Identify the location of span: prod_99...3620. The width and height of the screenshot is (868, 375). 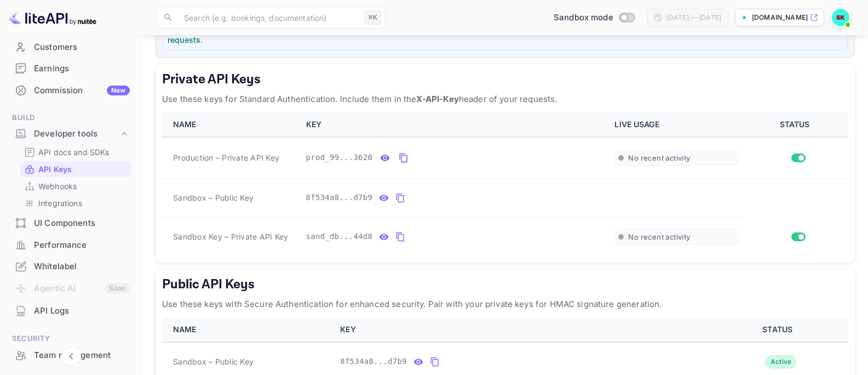
(340, 157).